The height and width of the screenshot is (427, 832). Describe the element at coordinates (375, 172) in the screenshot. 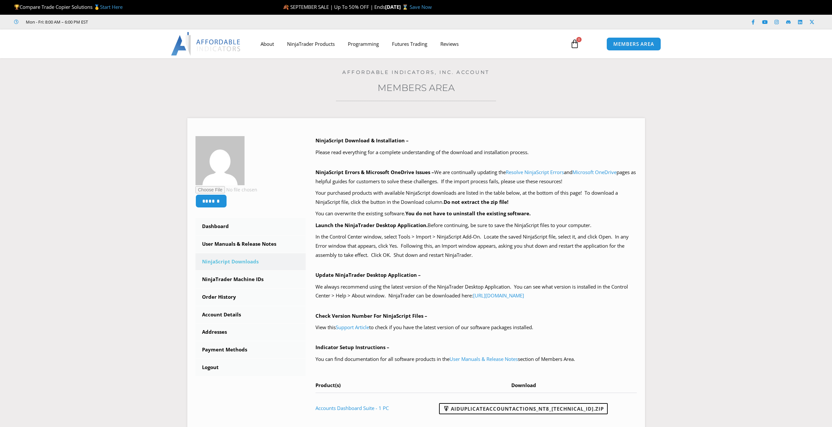

I see `b: NinjaScript Errors & Microsoft OneDrive Issues –` at that location.